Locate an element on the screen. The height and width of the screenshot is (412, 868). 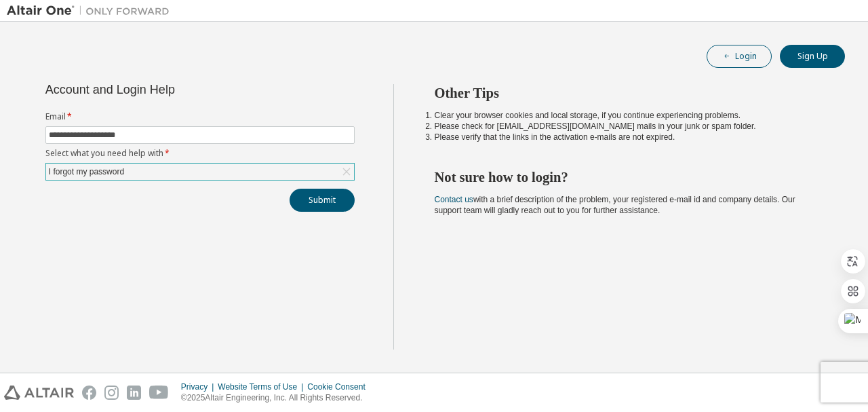
div: Privacy is located at coordinates (199, 387).